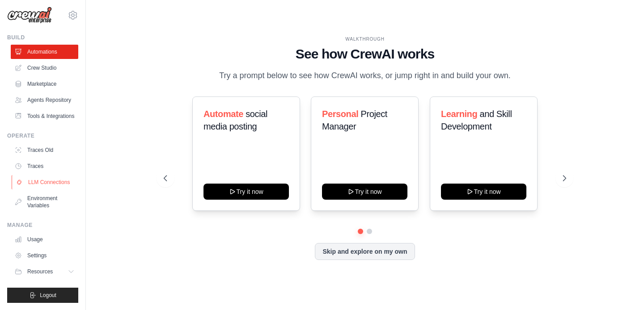 This screenshot has height=310, width=644. What do you see at coordinates (43, 295) in the screenshot?
I see `button: Logout` at bounding box center [43, 295].